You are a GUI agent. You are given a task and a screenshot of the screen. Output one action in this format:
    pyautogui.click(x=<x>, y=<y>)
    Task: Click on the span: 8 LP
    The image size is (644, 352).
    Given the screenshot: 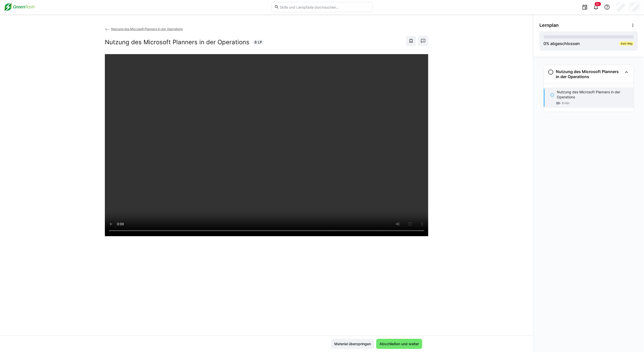 What is the action you would take?
    pyautogui.click(x=258, y=42)
    